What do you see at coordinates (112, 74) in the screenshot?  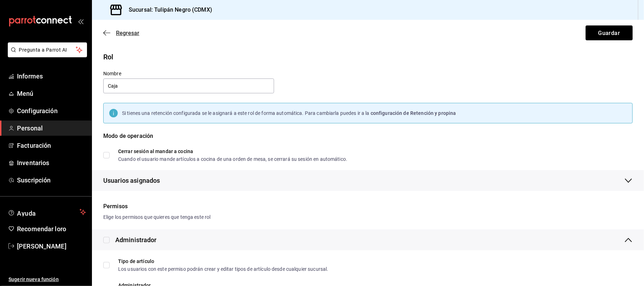 I see `font: Nombre` at bounding box center [112, 74].